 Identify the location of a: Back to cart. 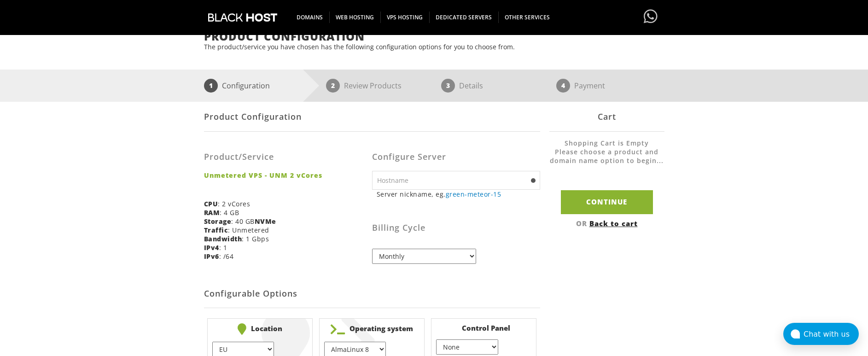
(613, 223).